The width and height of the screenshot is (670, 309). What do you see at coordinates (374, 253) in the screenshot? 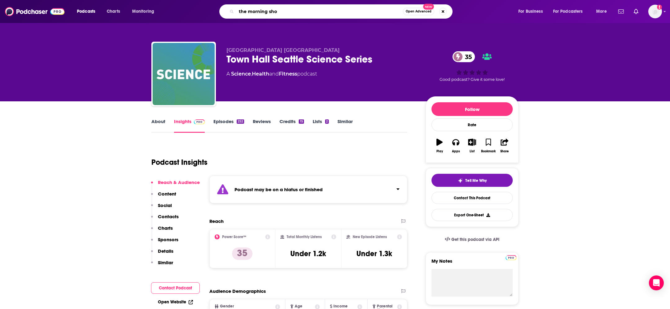
I see `h3: Under 1.3k` at bounding box center [374, 253].